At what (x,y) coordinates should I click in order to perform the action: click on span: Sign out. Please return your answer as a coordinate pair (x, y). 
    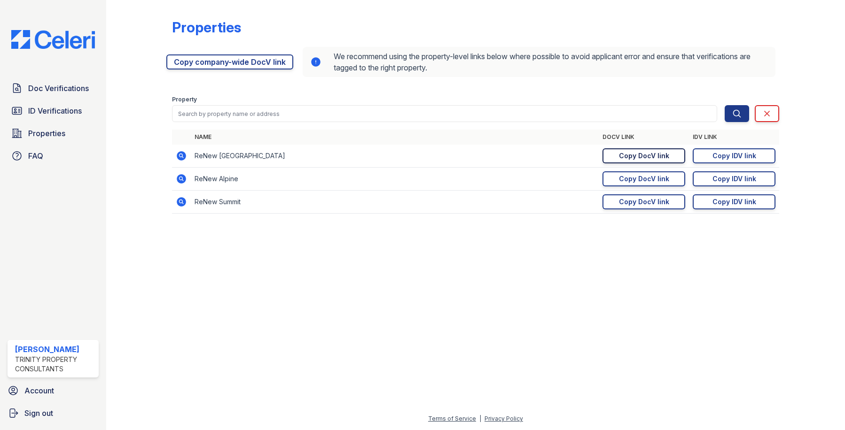
    Looking at the image, I should click on (39, 414).